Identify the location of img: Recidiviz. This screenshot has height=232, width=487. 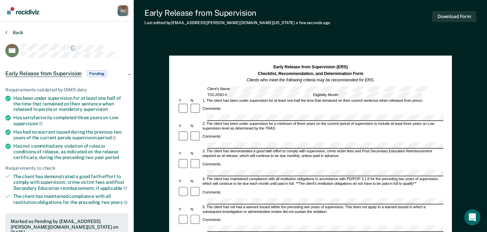
(23, 11).